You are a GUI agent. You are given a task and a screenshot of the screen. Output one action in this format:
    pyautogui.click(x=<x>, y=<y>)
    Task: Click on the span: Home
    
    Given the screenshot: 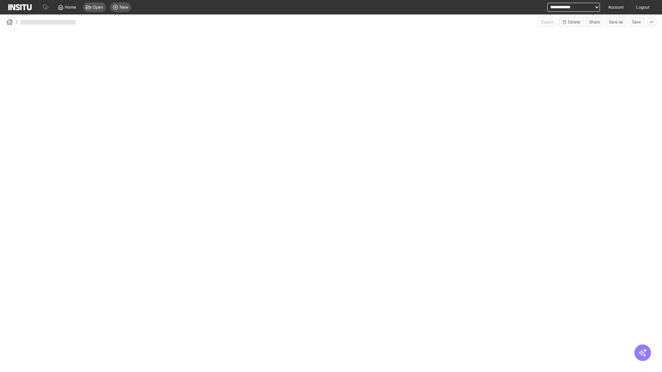 What is the action you would take?
    pyautogui.click(x=70, y=7)
    